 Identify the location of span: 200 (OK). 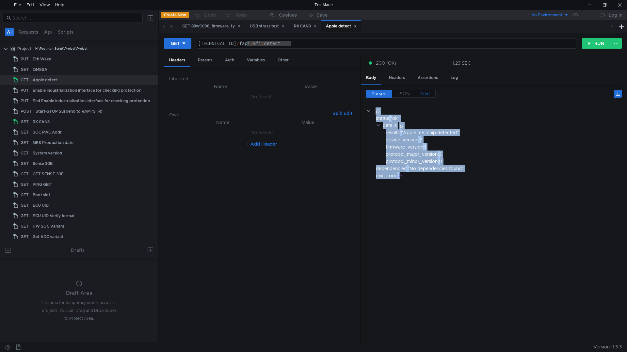
(386, 63).